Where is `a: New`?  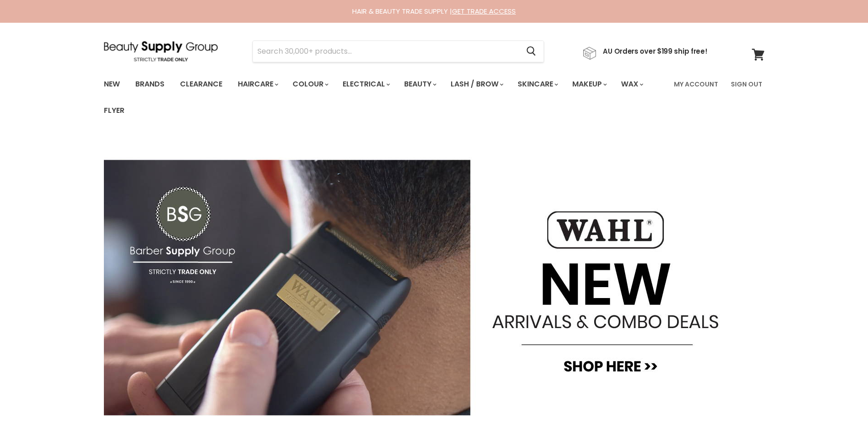
a: New is located at coordinates (112, 84).